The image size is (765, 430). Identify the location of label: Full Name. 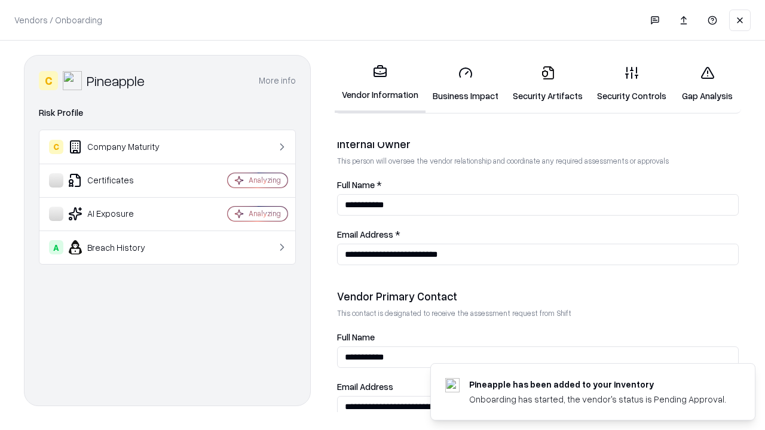
(538, 337).